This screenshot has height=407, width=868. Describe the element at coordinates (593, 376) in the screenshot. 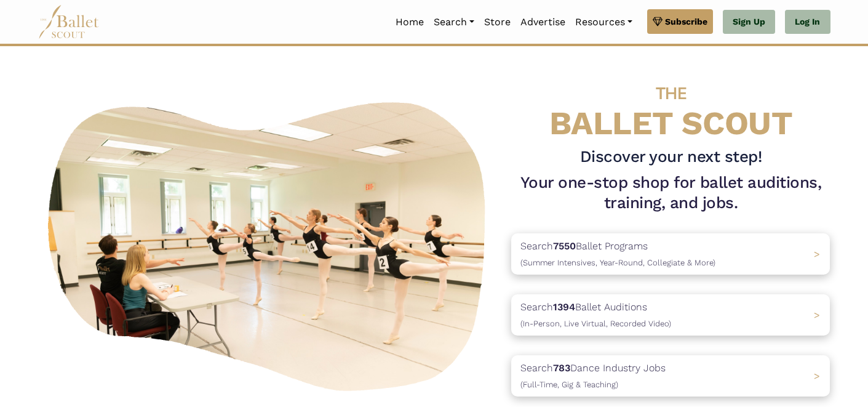

I see `p: Search Dance Industry Jobs` at that location.